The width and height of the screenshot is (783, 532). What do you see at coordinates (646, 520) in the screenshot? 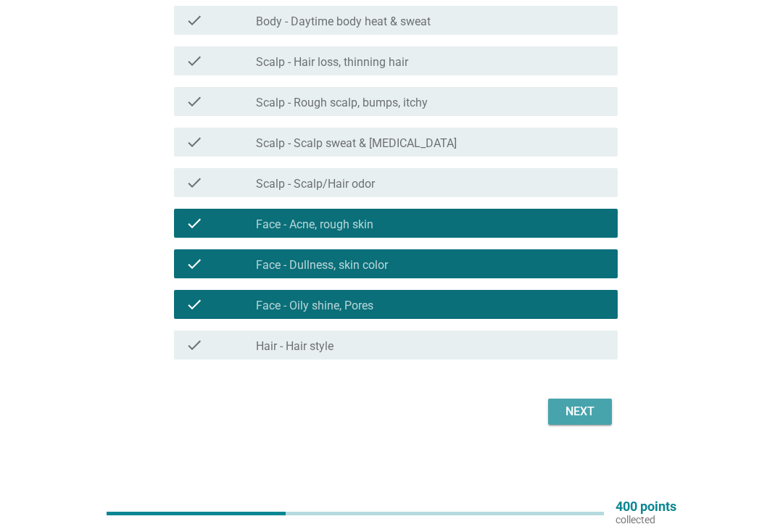
I see `p: collected` at bounding box center [646, 520].